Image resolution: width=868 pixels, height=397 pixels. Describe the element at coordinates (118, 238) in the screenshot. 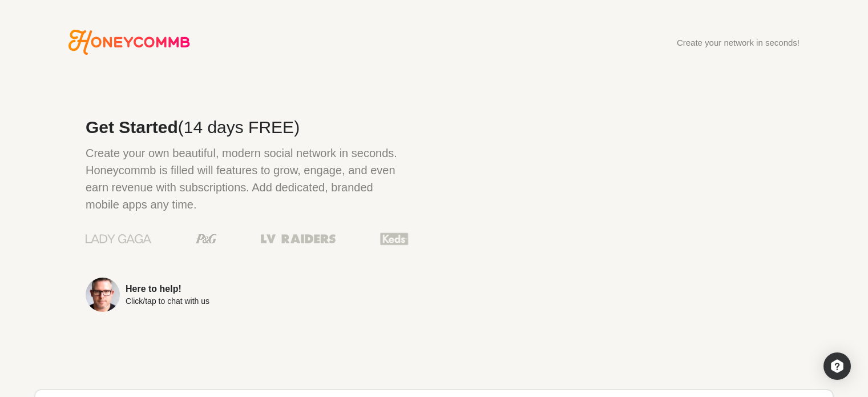

I see `img: Lady Gaga` at that location.